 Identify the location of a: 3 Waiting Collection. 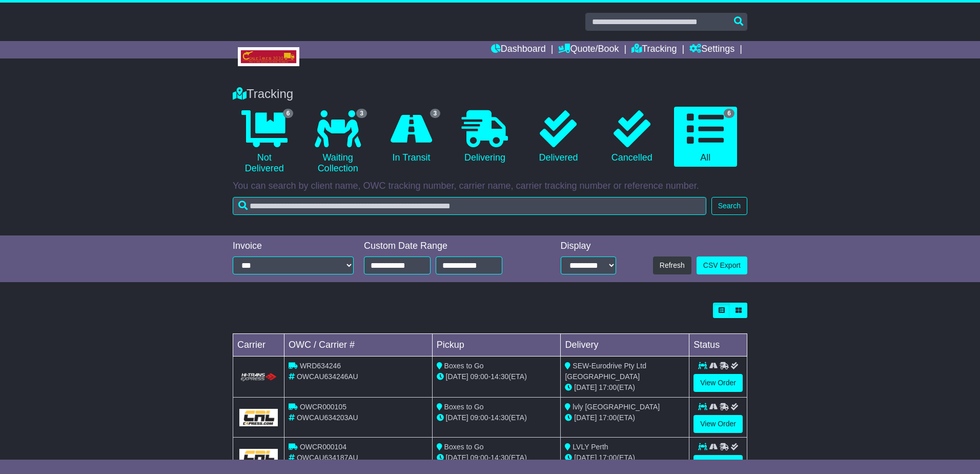
(337, 142).